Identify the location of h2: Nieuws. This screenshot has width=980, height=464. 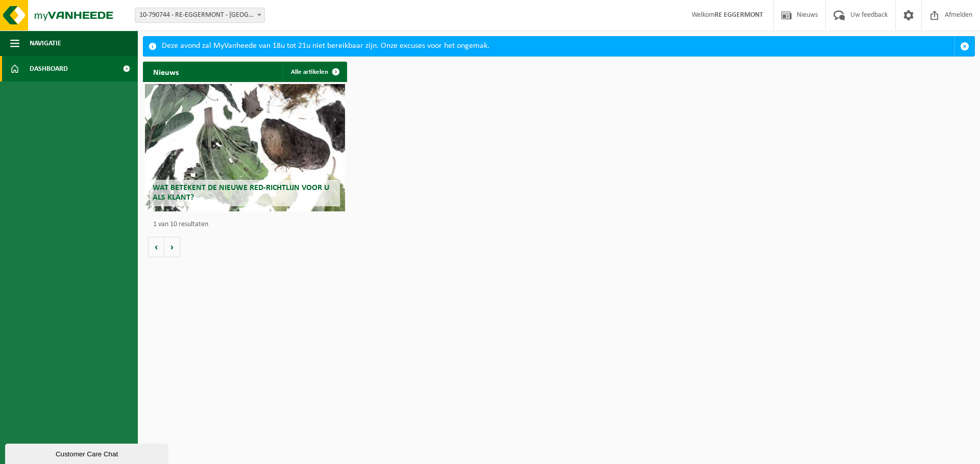
(166, 72).